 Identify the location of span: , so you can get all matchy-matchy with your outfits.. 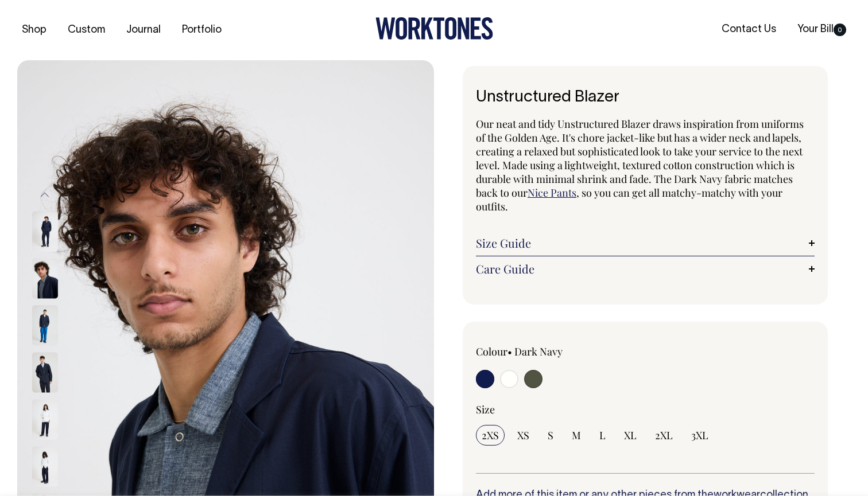
(629, 199).